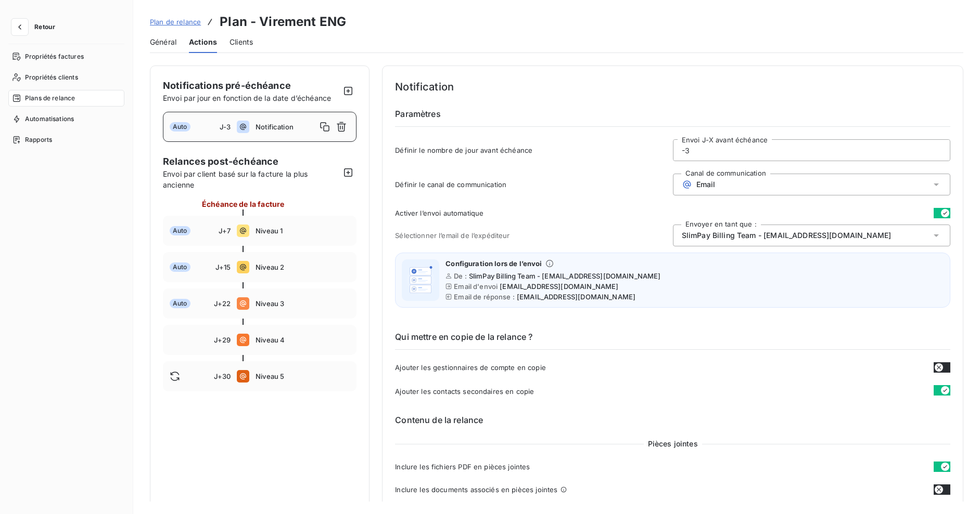 The height and width of the screenshot is (514, 980). I want to click on span: Relances post-échéance, so click(251, 161).